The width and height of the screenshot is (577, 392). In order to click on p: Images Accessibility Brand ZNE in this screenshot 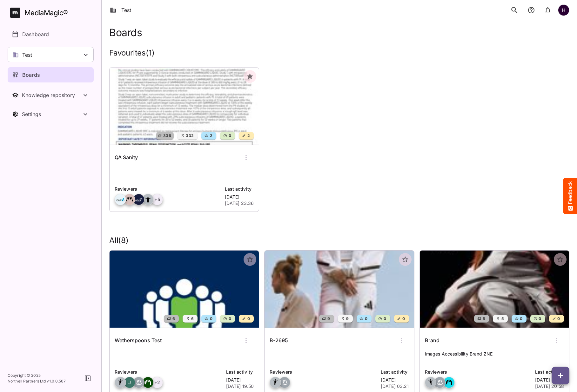, I will do `click(494, 357)`.